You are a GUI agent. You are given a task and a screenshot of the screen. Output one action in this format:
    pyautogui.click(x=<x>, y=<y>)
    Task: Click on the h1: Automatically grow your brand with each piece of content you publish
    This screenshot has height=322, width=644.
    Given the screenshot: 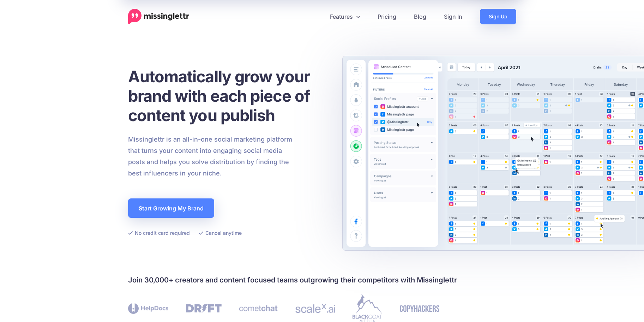 What is the action you would take?
    pyautogui.click(x=228, y=95)
    